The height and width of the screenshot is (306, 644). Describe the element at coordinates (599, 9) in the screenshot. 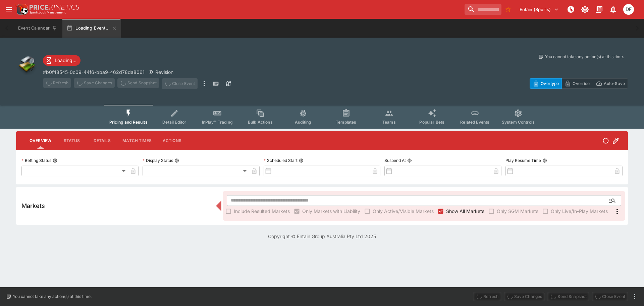

I see `button: Documentation` at that location.